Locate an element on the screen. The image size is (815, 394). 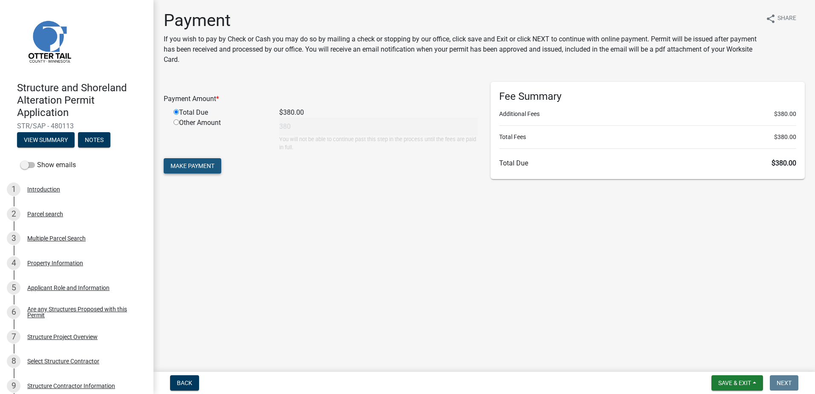
button: shareShare is located at coordinates (781, 18).